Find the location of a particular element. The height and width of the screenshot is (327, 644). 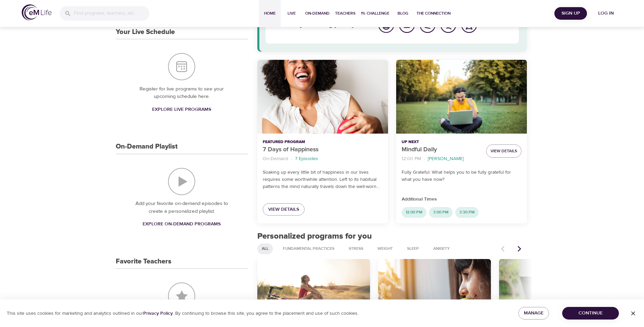

span: All is located at coordinates (265, 249).